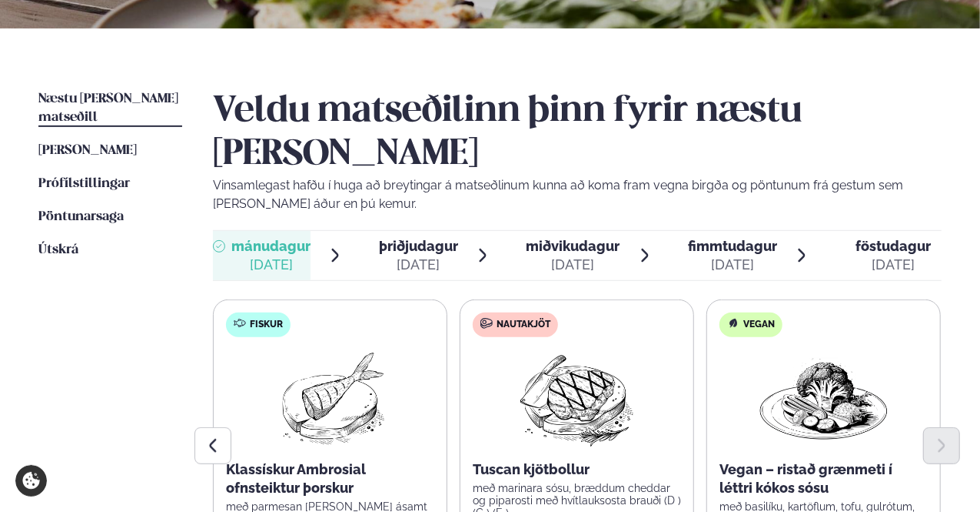  Describe the element at coordinates (523, 325) in the screenshot. I see `span: Nautakjöt` at that location.